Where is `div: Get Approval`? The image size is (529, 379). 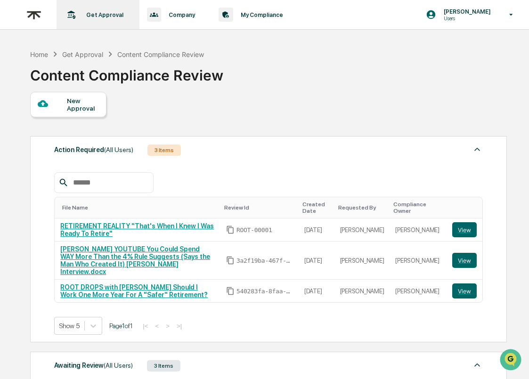 div: Get Approval is located at coordinates (82, 54).